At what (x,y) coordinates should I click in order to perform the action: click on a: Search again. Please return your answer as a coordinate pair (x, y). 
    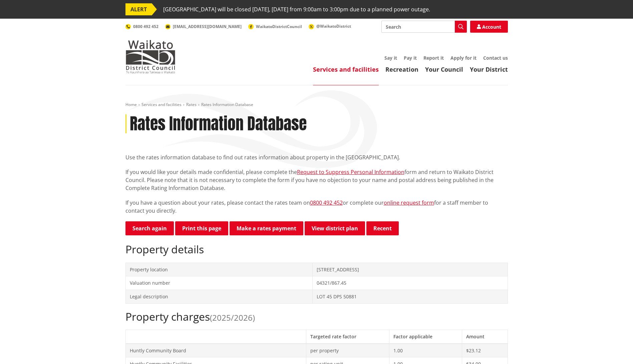
    Looking at the image, I should click on (149, 228).